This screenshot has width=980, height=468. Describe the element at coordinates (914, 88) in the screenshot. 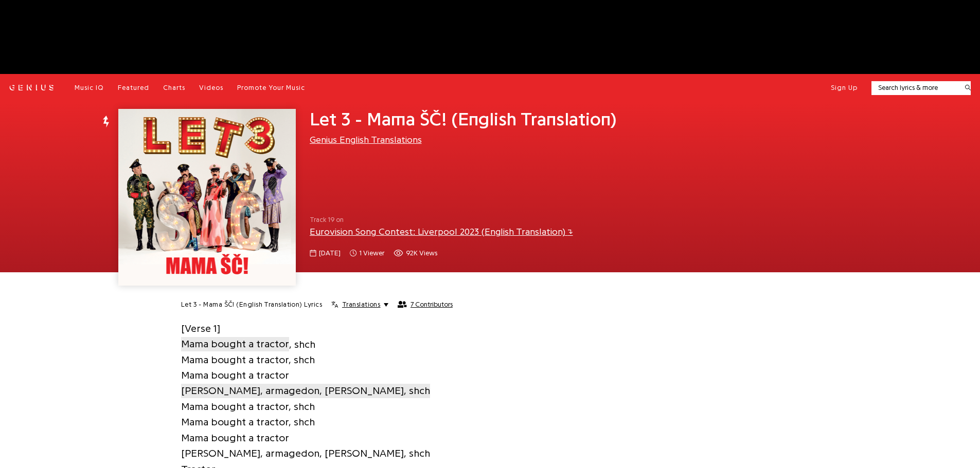

I see `input: Search lyrics & more` at that location.